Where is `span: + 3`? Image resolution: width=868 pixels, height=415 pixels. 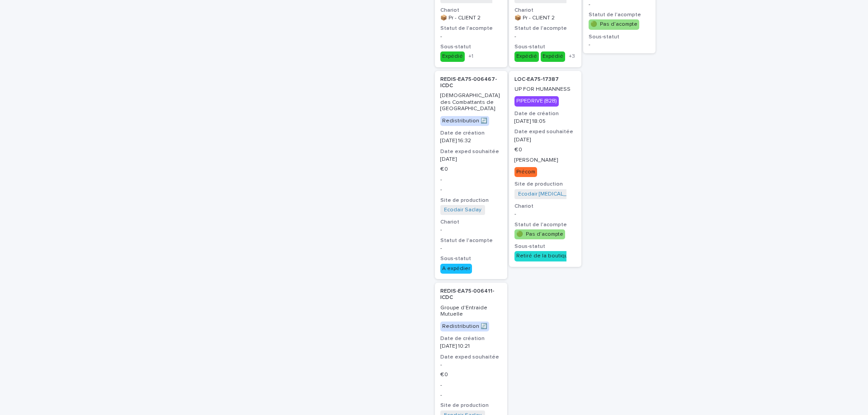
span: + 3 is located at coordinates (572, 57).